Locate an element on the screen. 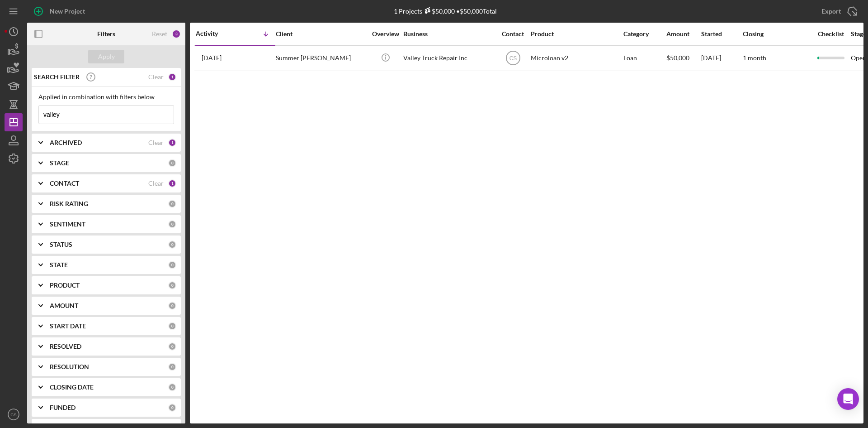 This screenshot has width=868, height=428. div: 3 is located at coordinates (176, 34).